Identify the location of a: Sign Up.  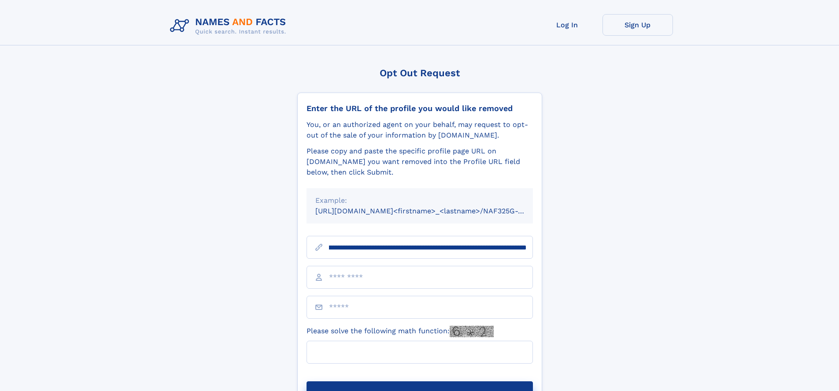
(638, 25).